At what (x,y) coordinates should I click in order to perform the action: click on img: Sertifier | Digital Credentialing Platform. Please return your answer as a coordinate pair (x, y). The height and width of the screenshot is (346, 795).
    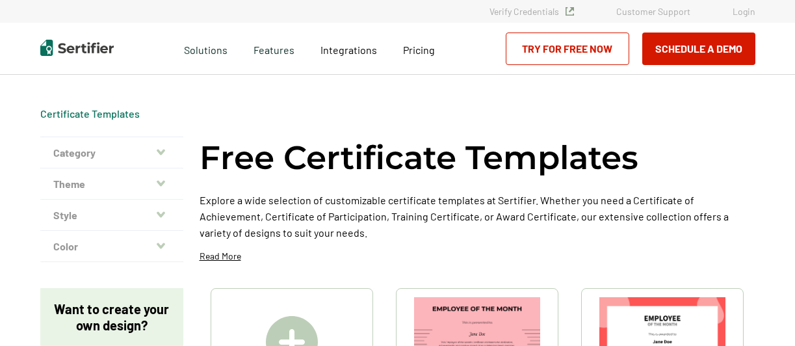
    Looking at the image, I should click on (77, 47).